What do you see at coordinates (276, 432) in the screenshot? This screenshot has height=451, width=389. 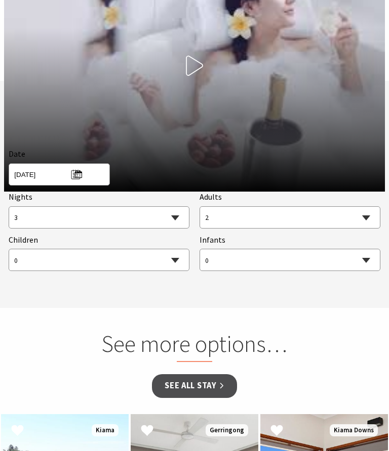 I see `button: Click to Favourite Beach House on Johnson` at bounding box center [276, 432].